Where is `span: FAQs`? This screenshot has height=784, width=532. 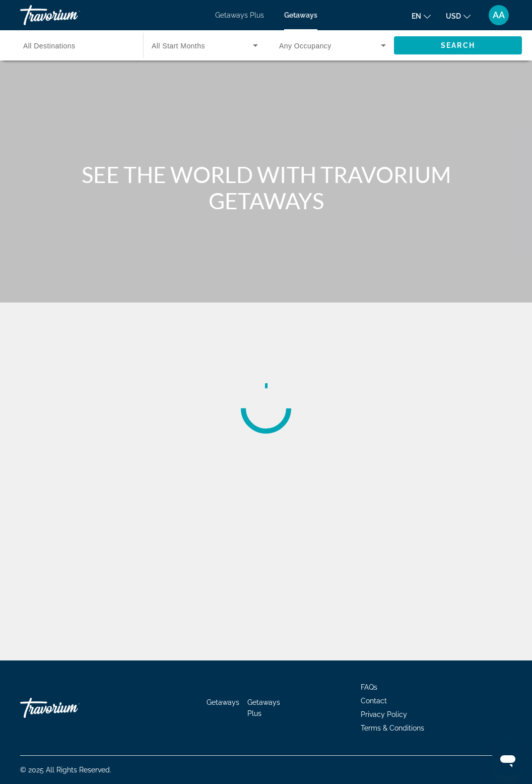 span: FAQs is located at coordinates (369, 687).